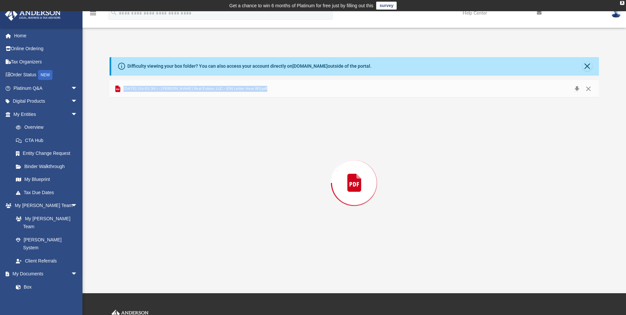 The width and height of the screenshot is (626, 315). I want to click on a: My Documentsarrow_drop_down, so click(44, 274).